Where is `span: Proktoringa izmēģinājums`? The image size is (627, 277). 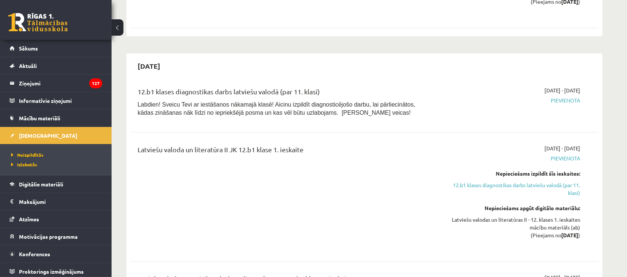 span: Proktoringa izmēģinājums is located at coordinates (51, 272).